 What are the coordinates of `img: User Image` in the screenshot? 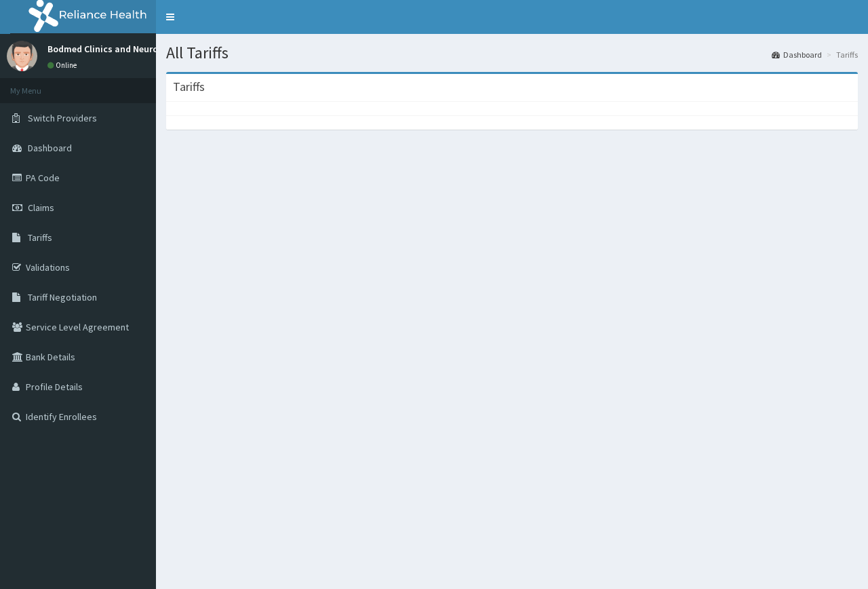 It's located at (22, 56).